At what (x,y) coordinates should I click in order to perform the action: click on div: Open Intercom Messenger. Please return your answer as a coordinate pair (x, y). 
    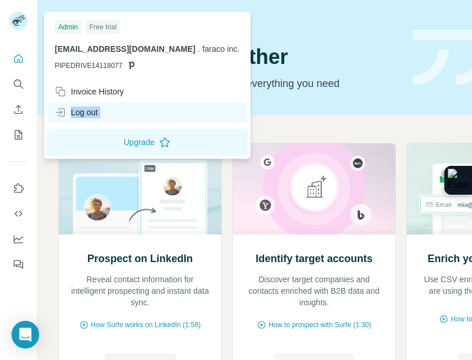
    Looking at the image, I should click on (25, 335).